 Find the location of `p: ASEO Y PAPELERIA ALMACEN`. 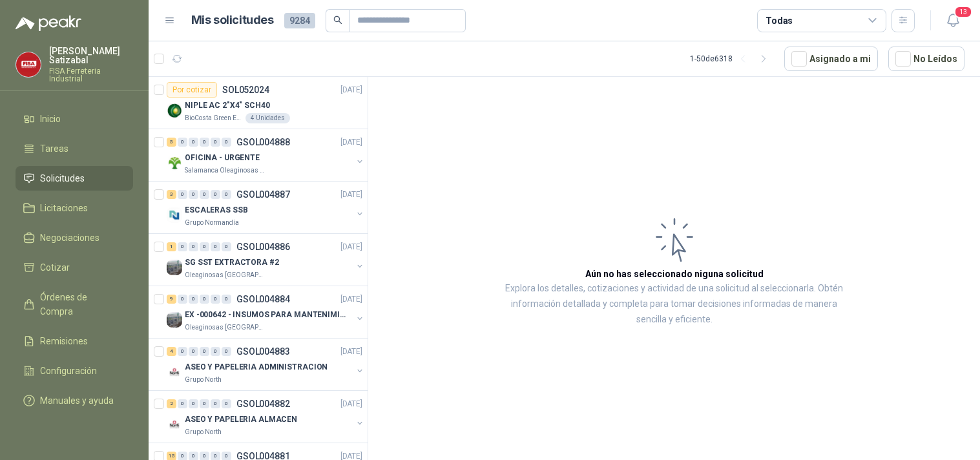

p: ASEO Y PAPELERIA ALMACEN is located at coordinates (241, 419).